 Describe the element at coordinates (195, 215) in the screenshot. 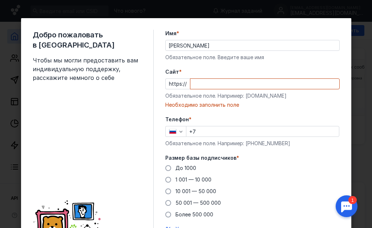

I see `span: Более 500 000` at that location.